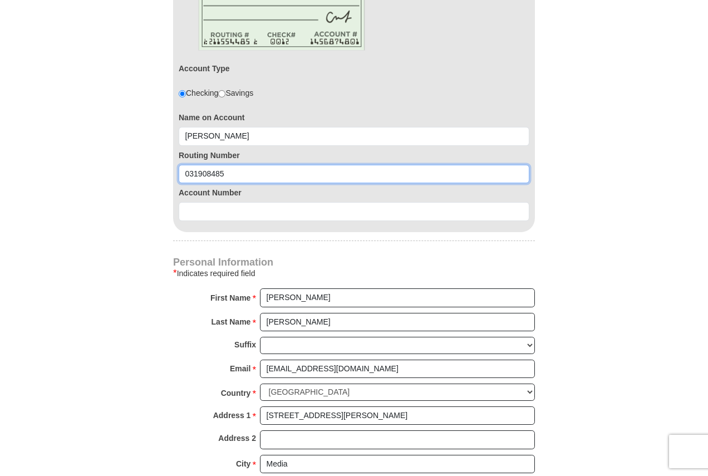 The width and height of the screenshot is (708, 476). What do you see at coordinates (216, 93) in the screenshot?
I see `div: Checking Savings` at bounding box center [216, 93].